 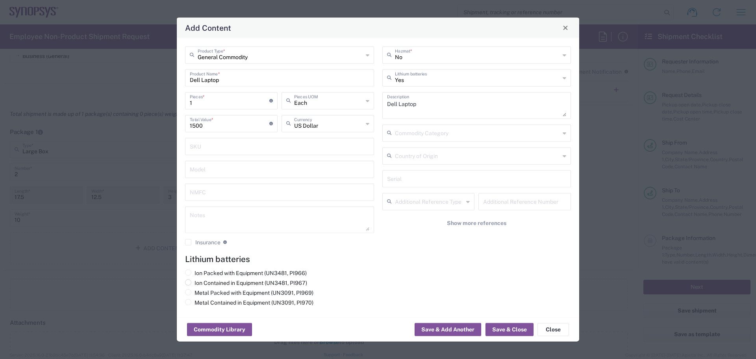 I want to click on button: Save & Add Another, so click(x=448, y=329).